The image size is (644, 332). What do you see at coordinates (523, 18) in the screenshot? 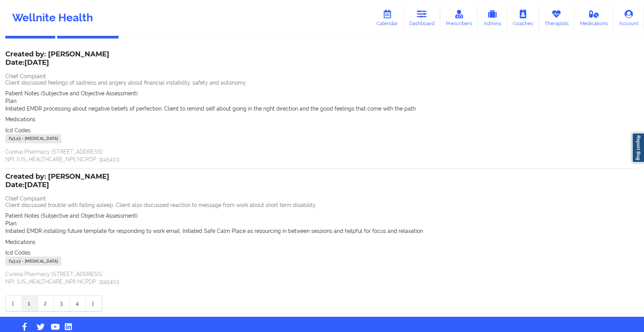
I see `a: Coaches` at bounding box center [523, 18].